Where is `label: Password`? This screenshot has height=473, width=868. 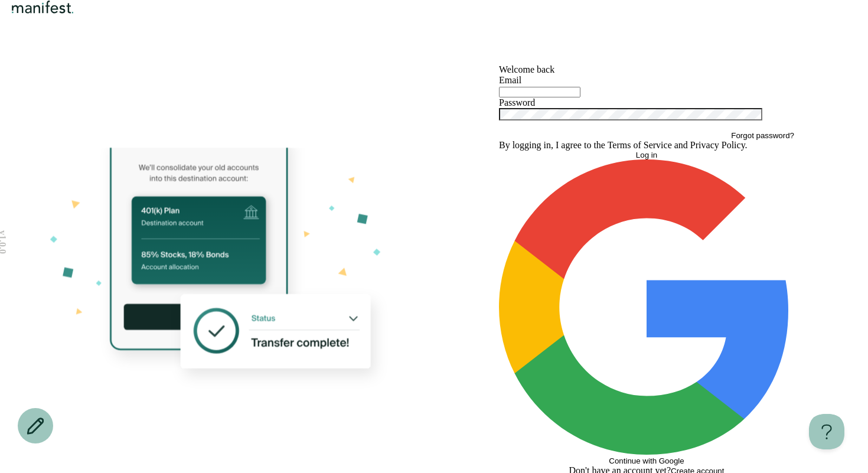 label: Password is located at coordinates (517, 102).